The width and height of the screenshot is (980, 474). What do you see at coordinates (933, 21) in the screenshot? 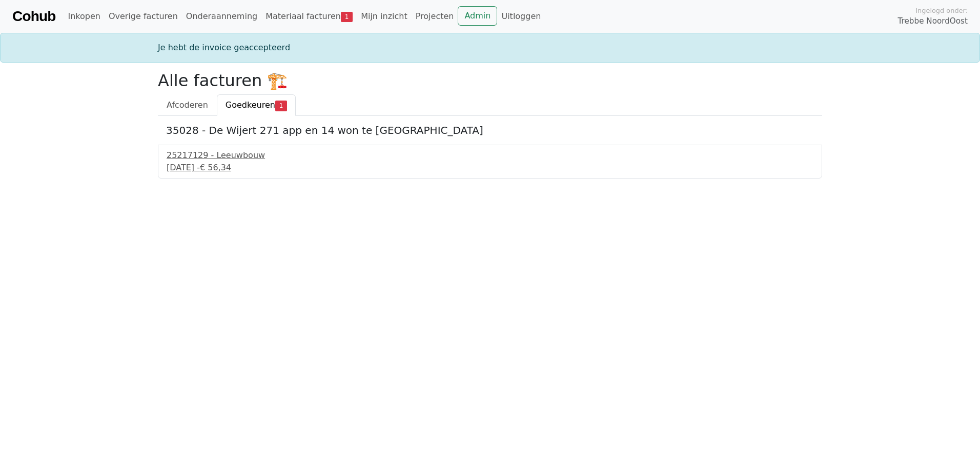
I see `span: Trebbe NoordOost` at bounding box center [933, 21].